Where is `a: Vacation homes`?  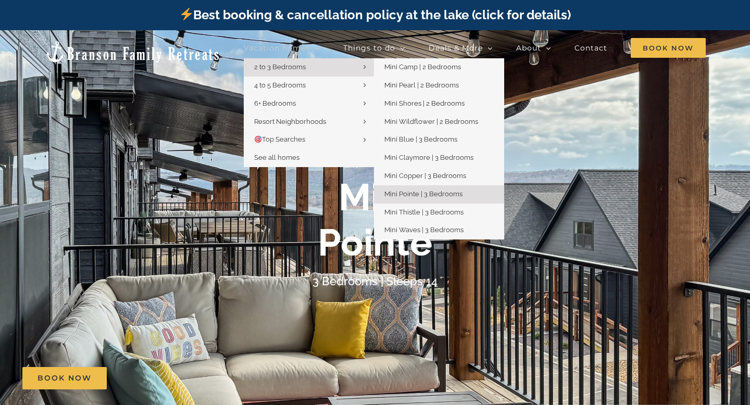 a: Vacation homes is located at coordinates (282, 48).